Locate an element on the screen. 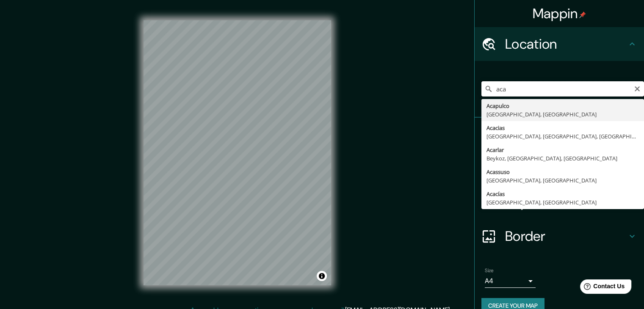 Image resolution: width=644 pixels, height=309 pixels. div: Acassuso is located at coordinates (563, 172).